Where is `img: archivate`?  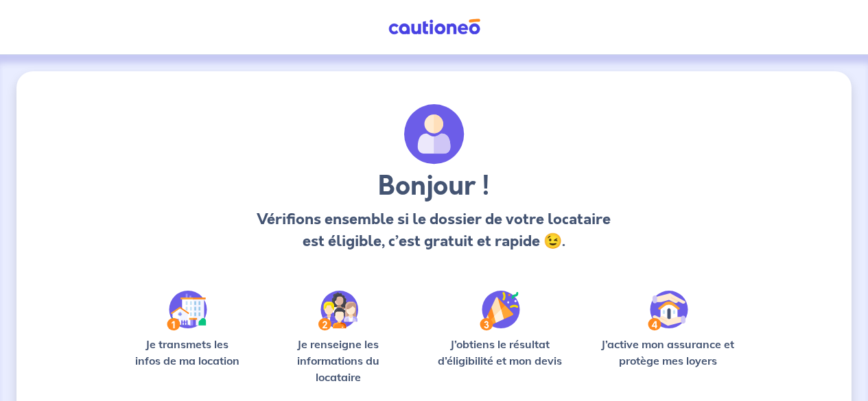
img: archivate is located at coordinates (434, 134).